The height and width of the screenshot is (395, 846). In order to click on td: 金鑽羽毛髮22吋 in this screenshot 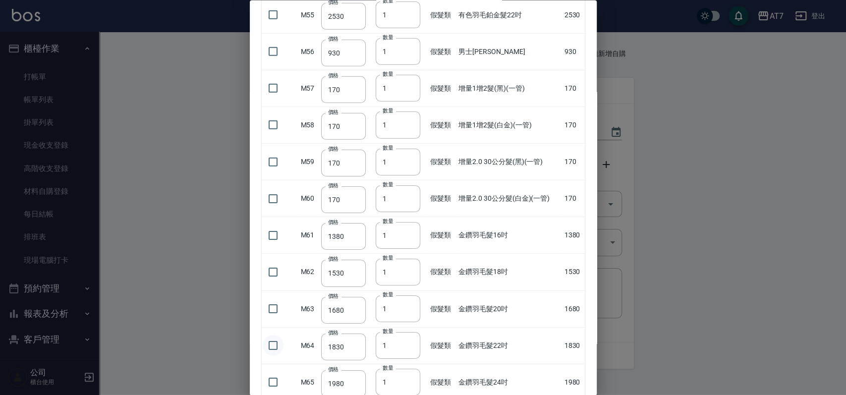, I will do `click(508, 345)`.